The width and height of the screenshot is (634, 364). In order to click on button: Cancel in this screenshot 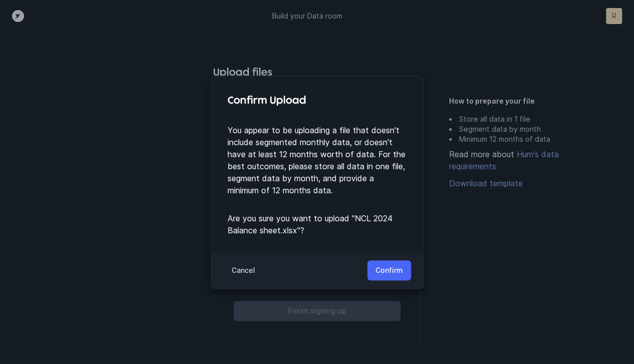, I will do `click(243, 270)`.